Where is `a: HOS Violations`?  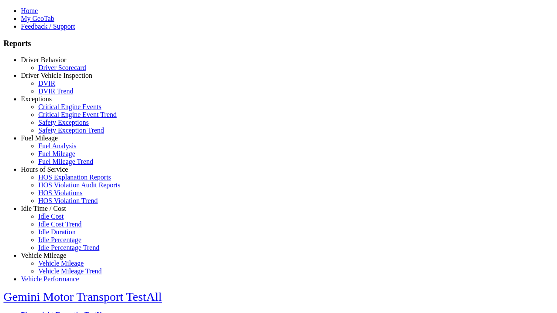 a: HOS Violations is located at coordinates (60, 193).